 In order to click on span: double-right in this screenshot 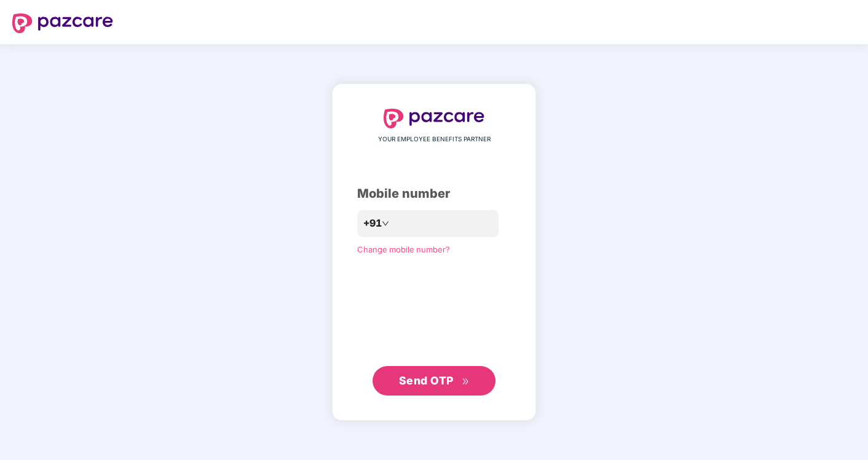, I will do `click(465, 382)`.